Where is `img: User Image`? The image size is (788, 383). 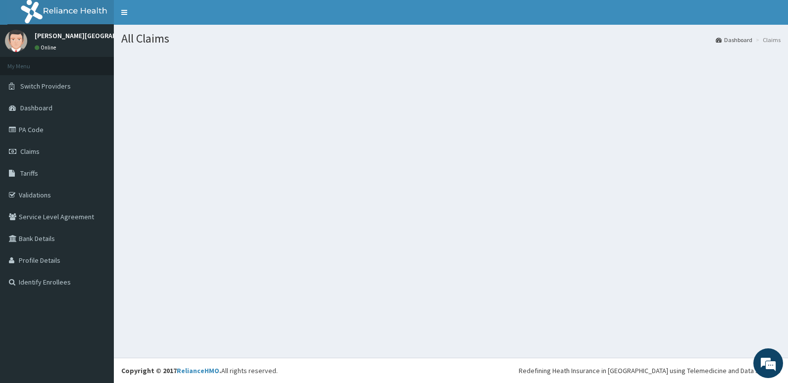 img: User Image is located at coordinates (16, 41).